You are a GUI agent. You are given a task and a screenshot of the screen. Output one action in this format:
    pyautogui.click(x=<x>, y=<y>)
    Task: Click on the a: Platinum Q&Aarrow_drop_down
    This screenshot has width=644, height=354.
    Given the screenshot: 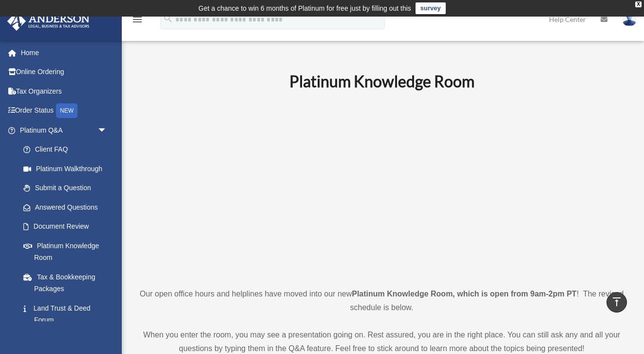 What is the action you would take?
    pyautogui.click(x=64, y=130)
    